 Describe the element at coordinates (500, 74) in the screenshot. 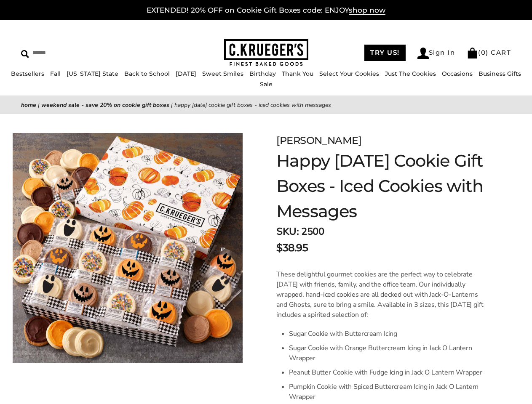

I see `a: Business Gifts` at that location.